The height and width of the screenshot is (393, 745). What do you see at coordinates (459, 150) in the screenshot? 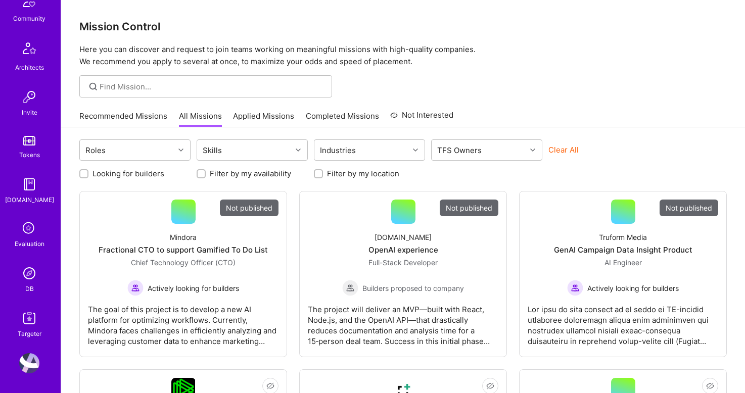
I see `div: TFS Owners` at bounding box center [459, 150].